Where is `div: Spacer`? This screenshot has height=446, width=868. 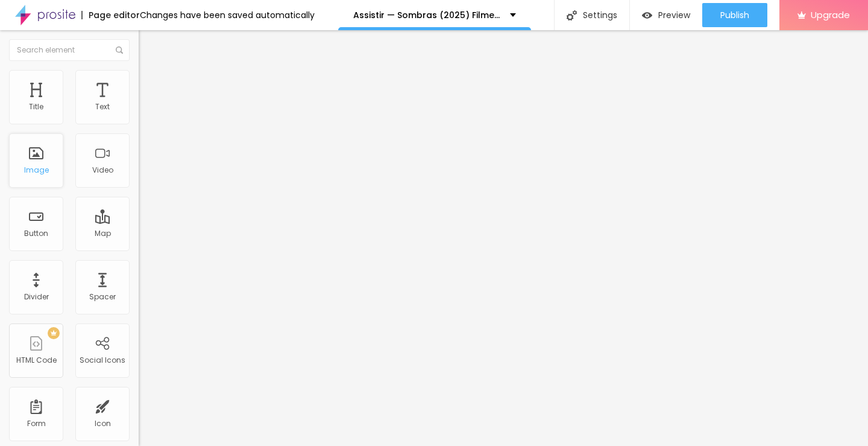
div: Spacer is located at coordinates (102, 297).